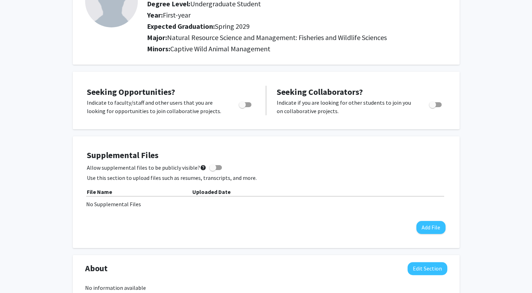  Describe the element at coordinates (131, 92) in the screenshot. I see `span: Seeking Opportunities?` at that location.